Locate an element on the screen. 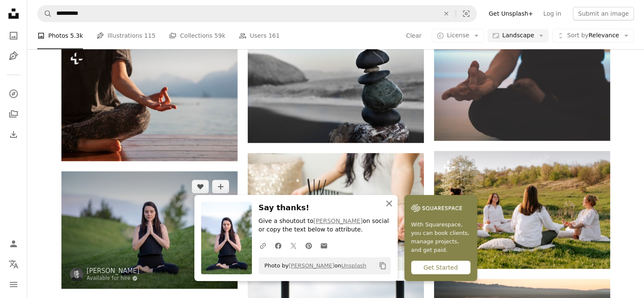 This screenshot has width=644, height=298. button: Landscape is located at coordinates (518, 36).